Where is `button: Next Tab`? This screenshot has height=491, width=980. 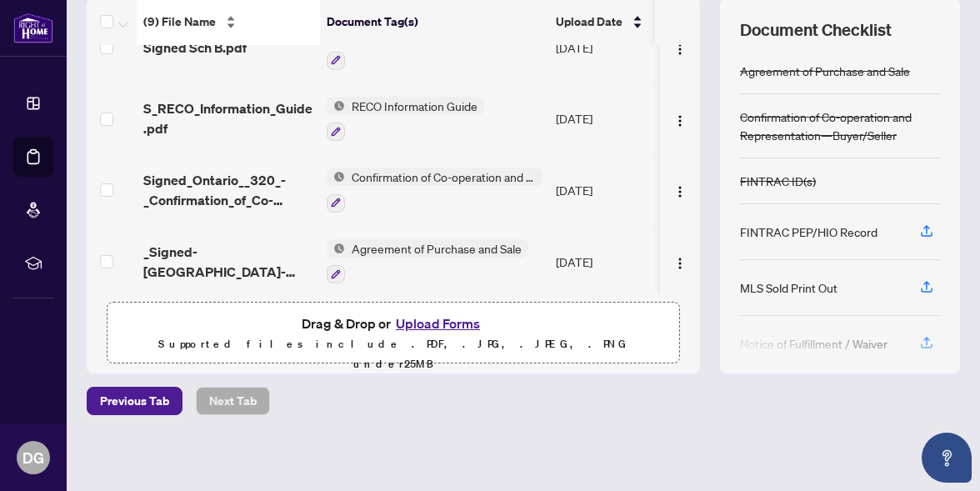 button: Next Tab is located at coordinates (232, 401).